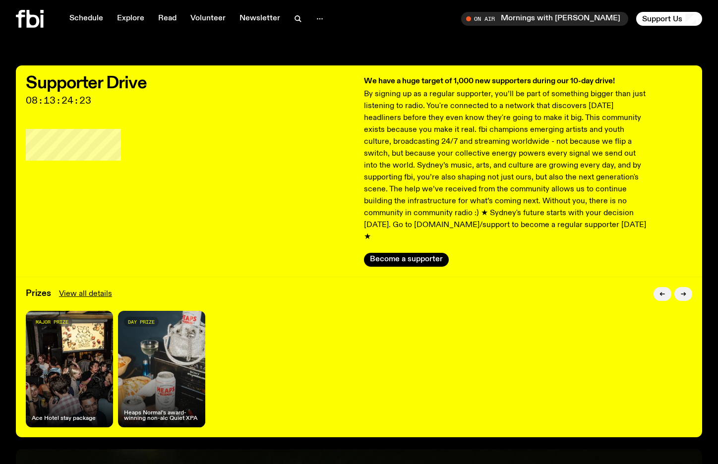  I want to click on a: Newsletter, so click(260, 19).